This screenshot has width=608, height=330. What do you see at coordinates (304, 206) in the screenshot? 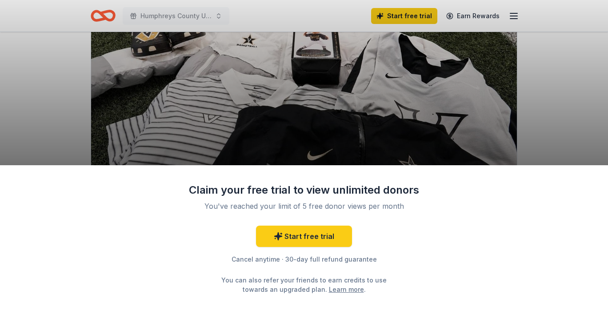
I see `div: You've reached your limit of 5 free donor views per month` at bounding box center [304, 206].